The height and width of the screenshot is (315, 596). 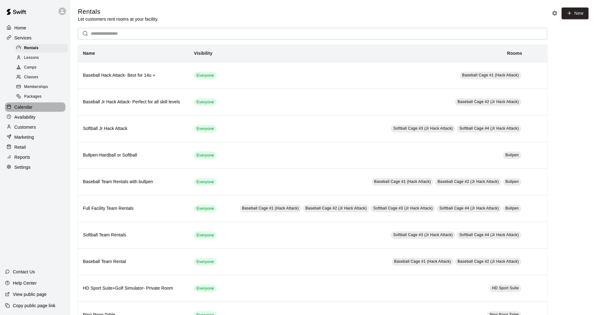 I want to click on span: Packages, so click(x=33, y=97).